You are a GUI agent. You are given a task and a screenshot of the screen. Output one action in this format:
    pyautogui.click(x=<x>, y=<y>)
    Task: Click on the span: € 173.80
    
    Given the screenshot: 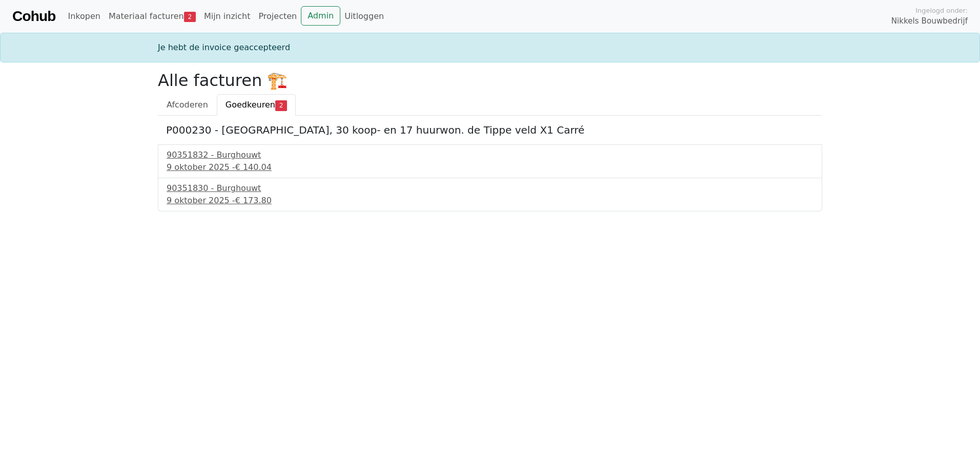 What is the action you would take?
    pyautogui.click(x=253, y=200)
    